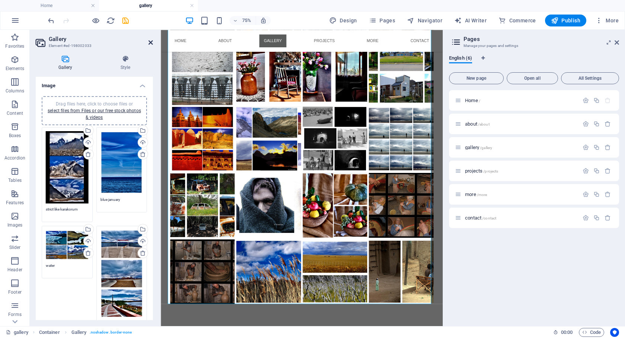 This screenshot has height=338, width=625. What do you see at coordinates (521, 194) in the screenshot?
I see `div: more/more` at bounding box center [521, 194].